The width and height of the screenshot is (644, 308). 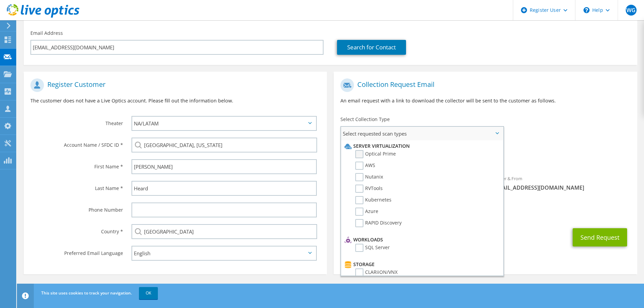 I want to click on label: AWS, so click(x=365, y=166).